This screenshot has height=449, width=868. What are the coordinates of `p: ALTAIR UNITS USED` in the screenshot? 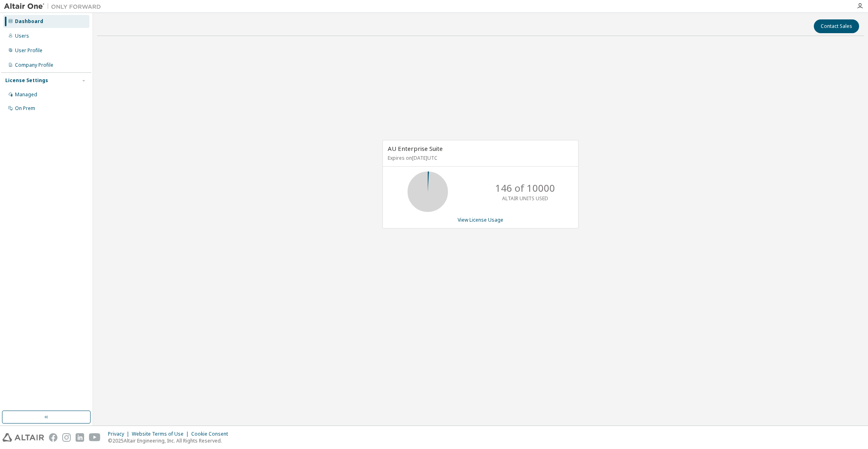 It's located at (526, 198).